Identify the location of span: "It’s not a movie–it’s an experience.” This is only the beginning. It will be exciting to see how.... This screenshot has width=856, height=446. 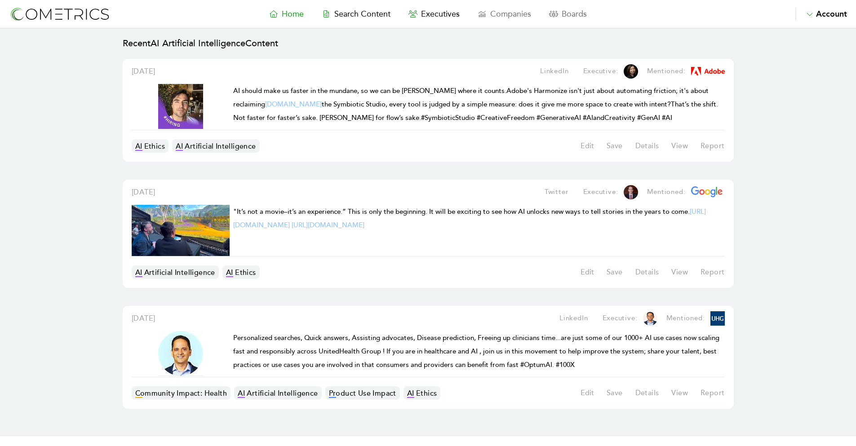
(470, 218).